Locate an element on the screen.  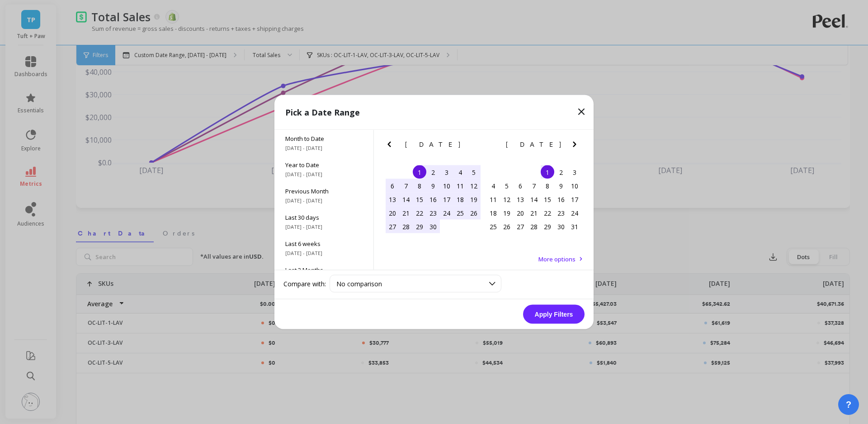
span: More options is located at coordinates (557, 259).